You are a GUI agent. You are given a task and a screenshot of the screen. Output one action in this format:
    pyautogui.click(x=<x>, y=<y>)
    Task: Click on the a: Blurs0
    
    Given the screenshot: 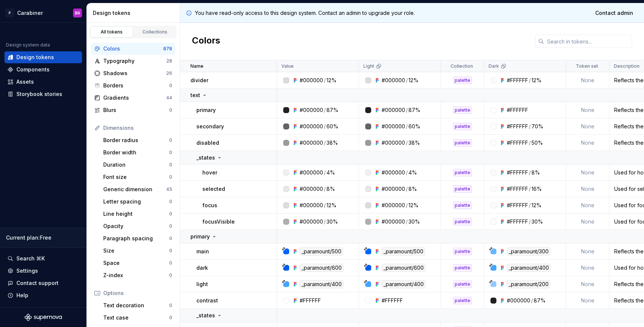 What is the action you would take?
    pyautogui.click(x=133, y=110)
    